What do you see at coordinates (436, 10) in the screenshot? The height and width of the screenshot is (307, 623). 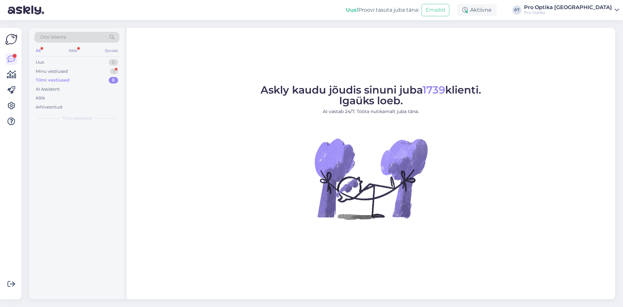 I see `button: Emailid` at bounding box center [436, 10].